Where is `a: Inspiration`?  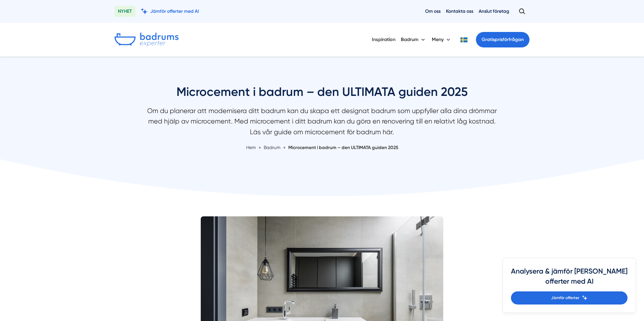 a: Inspiration is located at coordinates (383, 39).